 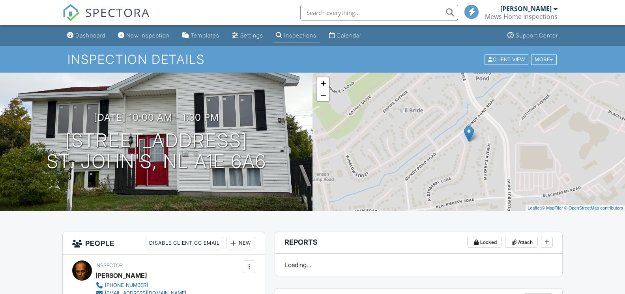 What do you see at coordinates (300, 35) in the screenshot?
I see `div: Inspections` at bounding box center [300, 35].